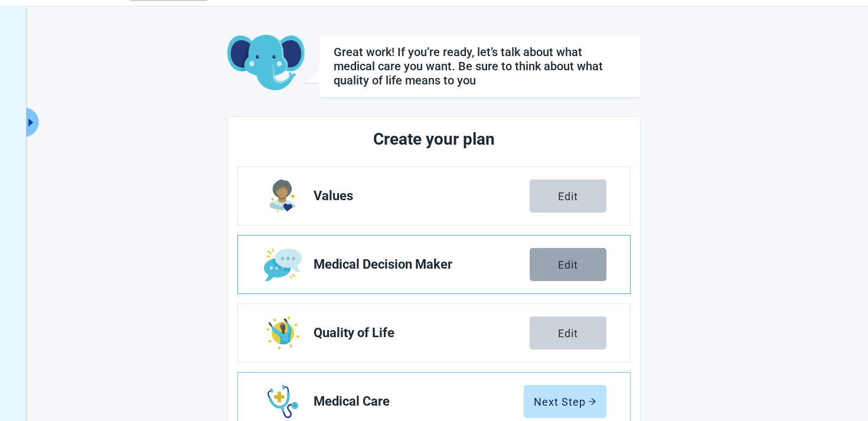 The width and height of the screenshot is (868, 421). I want to click on a: Edit Quality of Life section, so click(434, 333).